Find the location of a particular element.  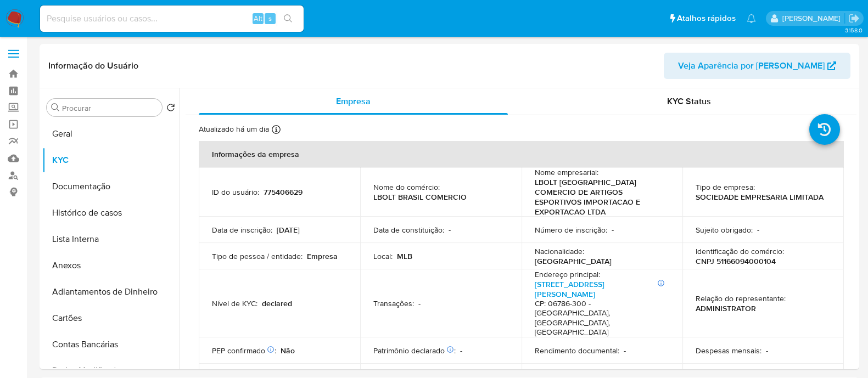

h1: Informação do Usuário is located at coordinates (93, 66).